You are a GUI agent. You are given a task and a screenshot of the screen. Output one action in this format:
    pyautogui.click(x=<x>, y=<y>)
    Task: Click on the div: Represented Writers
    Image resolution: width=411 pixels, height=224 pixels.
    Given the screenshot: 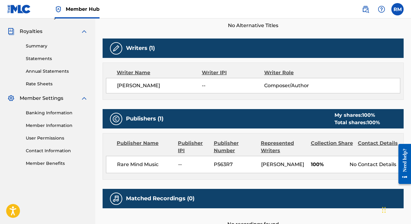 What is the action you would take?
    pyautogui.click(x=283, y=147)
    